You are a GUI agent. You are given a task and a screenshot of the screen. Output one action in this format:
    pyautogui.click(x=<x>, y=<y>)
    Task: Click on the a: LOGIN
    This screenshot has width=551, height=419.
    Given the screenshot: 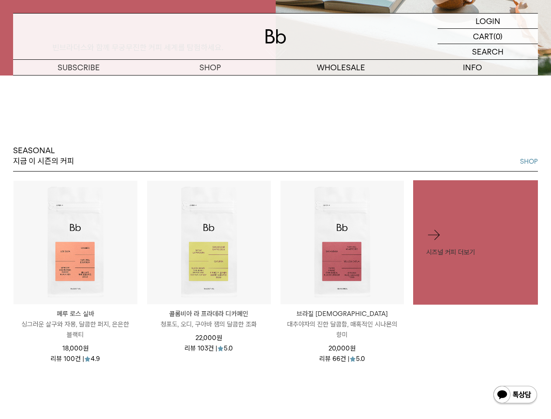 What is the action you would take?
    pyautogui.click(x=488, y=21)
    